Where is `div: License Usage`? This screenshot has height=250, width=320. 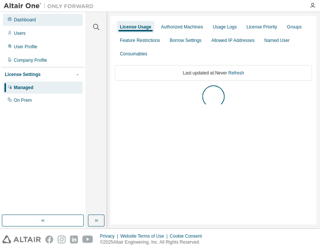
div: License Usage is located at coordinates (135, 27).